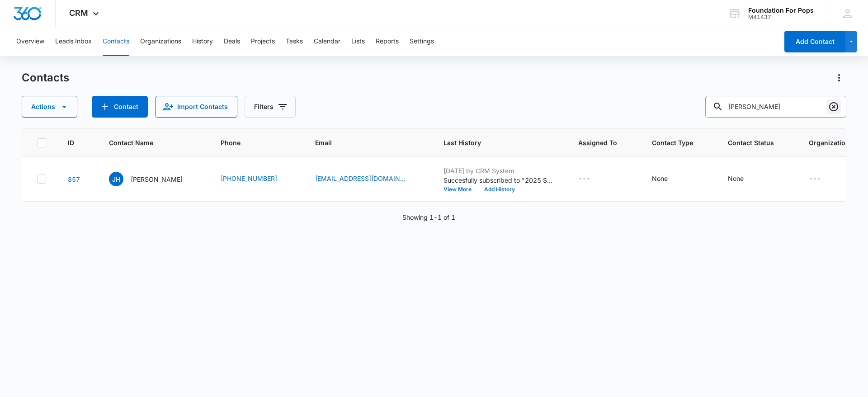 Image resolution: width=868 pixels, height=397 pixels. I want to click on span: Contact Type, so click(672, 142).